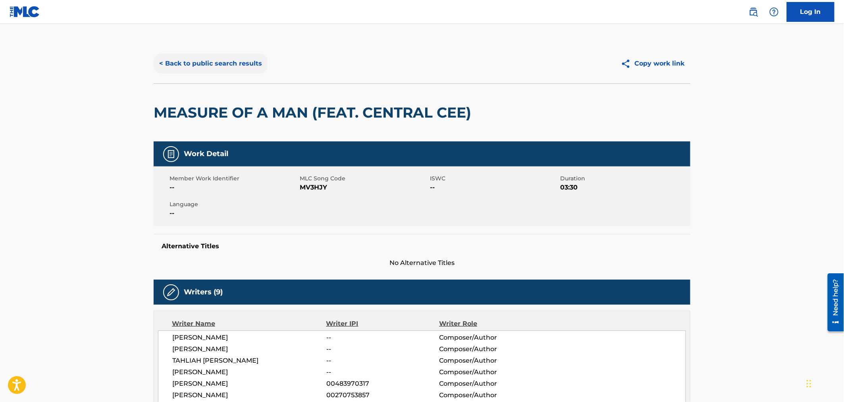 This screenshot has width=844, height=402. I want to click on a: Log In, so click(810, 12).